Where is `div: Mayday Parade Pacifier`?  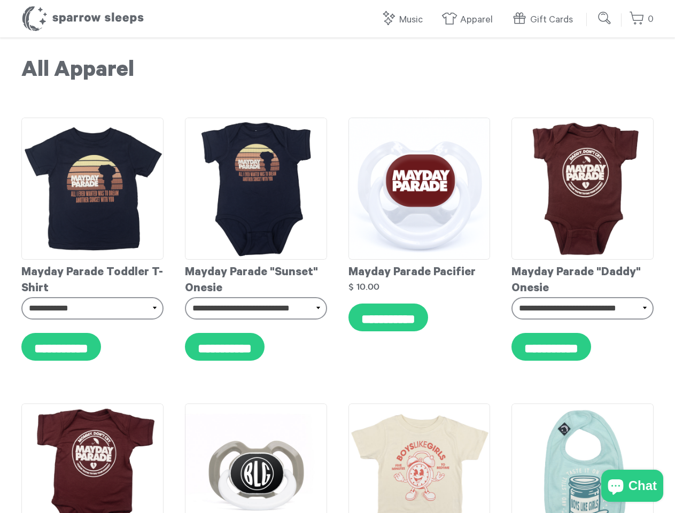 div: Mayday Parade Pacifier is located at coordinates (420, 270).